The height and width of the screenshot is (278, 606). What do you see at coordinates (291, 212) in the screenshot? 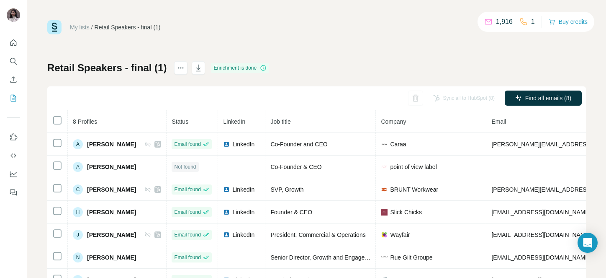
I see `span: Founder & CEO` at bounding box center [291, 212].